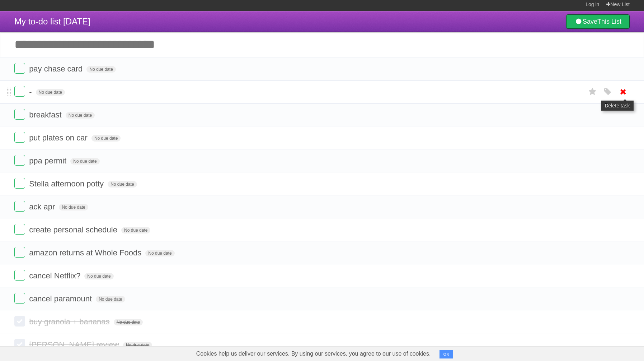 This screenshot has width=644, height=361. Describe the element at coordinates (593, 91) in the screenshot. I see `label: Star task` at that location.